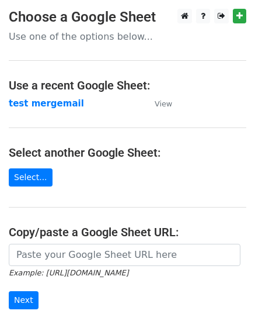 This screenshot has height=314, width=255. Describe the element at coordinates (127, 17) in the screenshot. I see `h3: Choose a Google Sheet` at that location.